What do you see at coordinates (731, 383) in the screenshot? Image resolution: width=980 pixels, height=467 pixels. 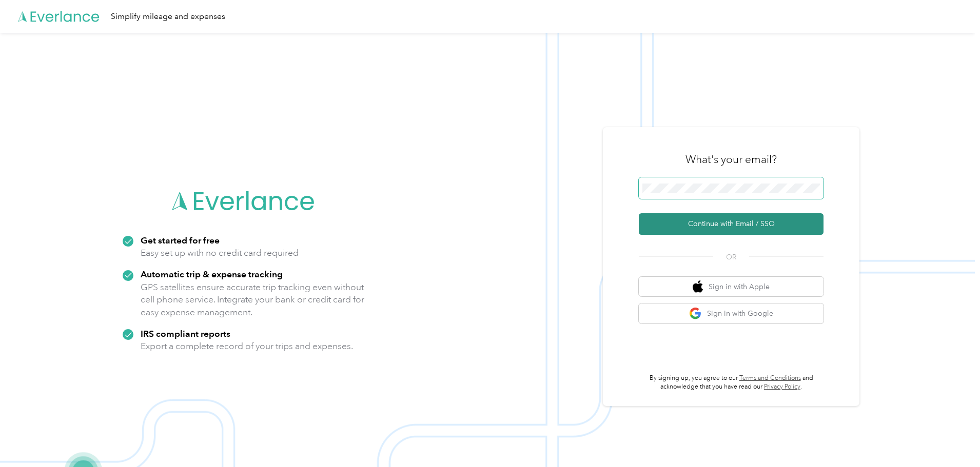 I see `p: By signing up, you agree to our and acknowledge that you have read our .` at bounding box center [731, 383].